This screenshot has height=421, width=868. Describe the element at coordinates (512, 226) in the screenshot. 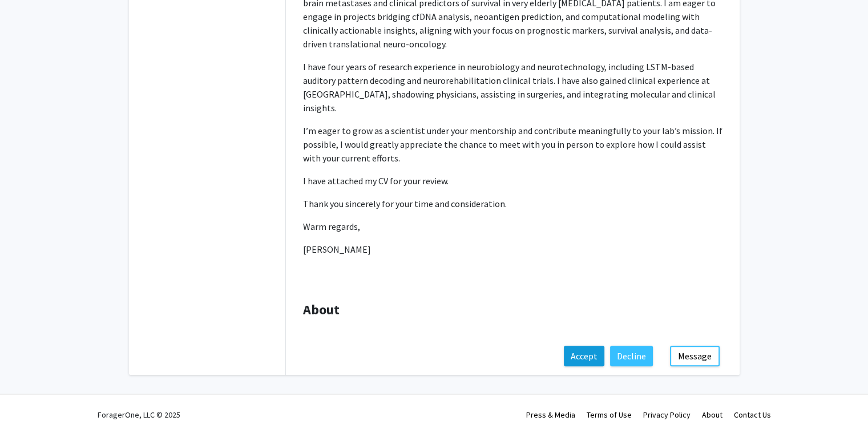

I see `p: Warm regards,` at that location.